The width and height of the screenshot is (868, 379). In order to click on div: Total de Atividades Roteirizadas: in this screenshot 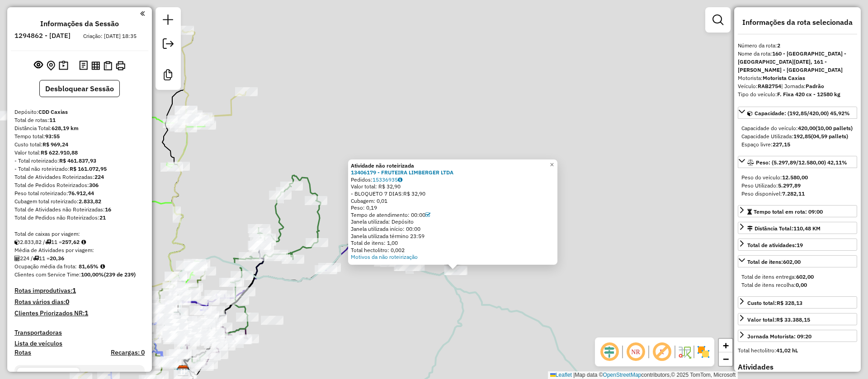, I will do `click(80, 177)`.